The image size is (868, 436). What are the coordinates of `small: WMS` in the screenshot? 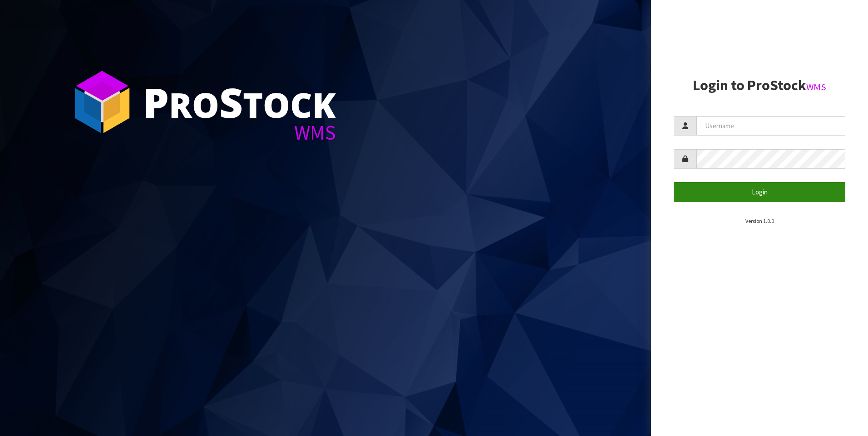 It's located at (816, 87).